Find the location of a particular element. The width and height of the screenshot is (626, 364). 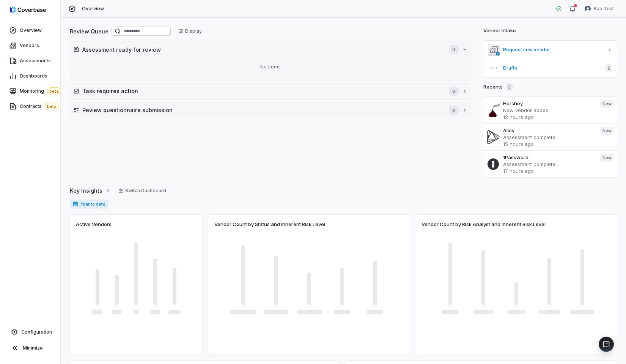

span: Assessments is located at coordinates (35, 61).